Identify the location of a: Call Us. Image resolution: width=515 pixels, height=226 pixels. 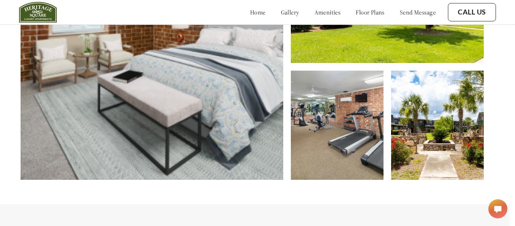
(472, 12).